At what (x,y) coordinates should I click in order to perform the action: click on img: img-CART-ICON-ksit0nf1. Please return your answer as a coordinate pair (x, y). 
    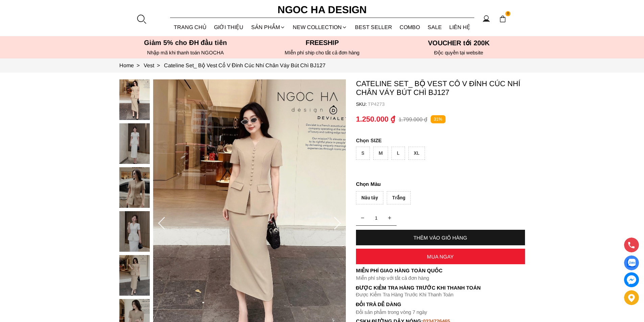
    Looking at the image, I should click on (503, 19).